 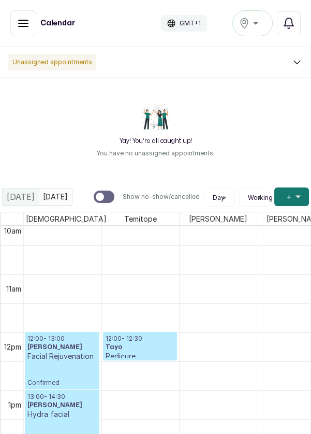 What do you see at coordinates (218, 198) in the screenshot?
I see `span: Day` at bounding box center [218, 198].